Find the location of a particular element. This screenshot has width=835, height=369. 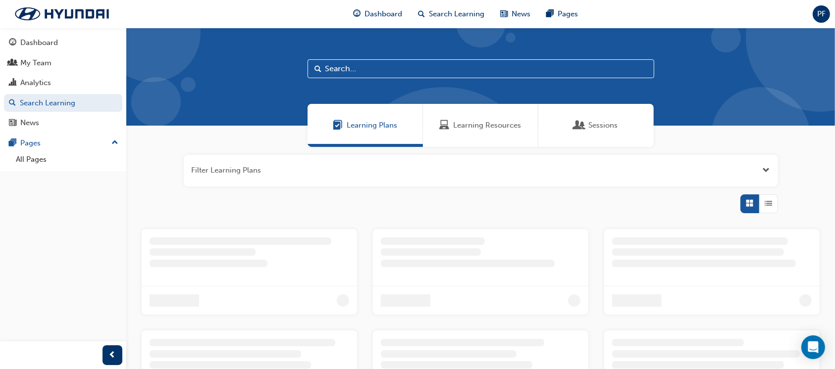

a: Trak is located at coordinates (62, 14).